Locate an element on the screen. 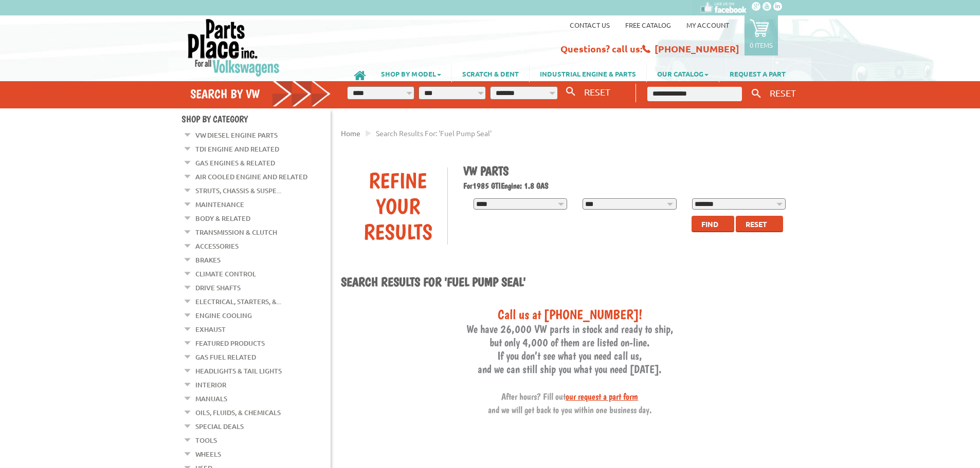 The image size is (980, 468). a: Struts, Chassis & Suspe... is located at coordinates (238, 190).